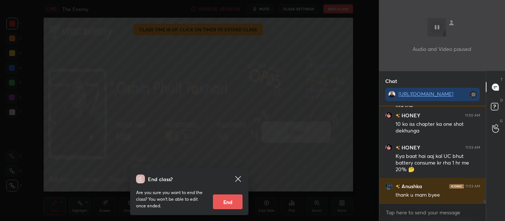 The image size is (505, 221). Describe the element at coordinates (438, 163) in the screenshot. I see `div: Kya baat hai aaj kal UC bhut battery consume kr rha 1 hr me 20% 🤔` at that location.